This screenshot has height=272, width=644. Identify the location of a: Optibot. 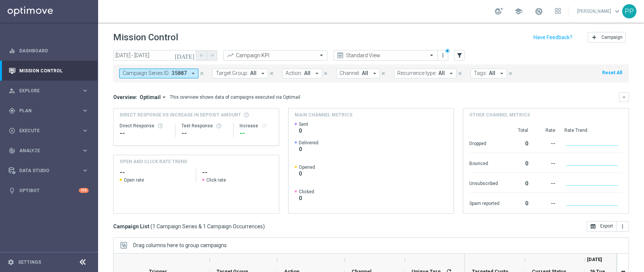
(49, 190).